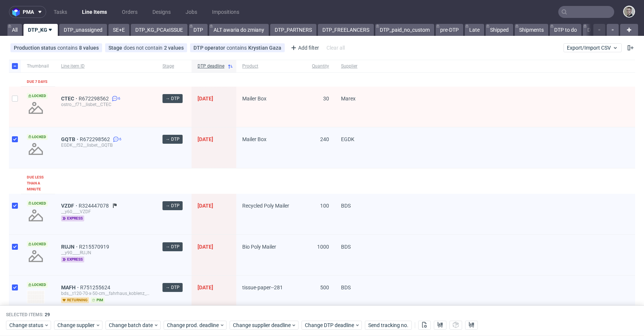  What do you see at coordinates (199, 30) in the screenshot?
I see `a: DTP` at bounding box center [199, 30].